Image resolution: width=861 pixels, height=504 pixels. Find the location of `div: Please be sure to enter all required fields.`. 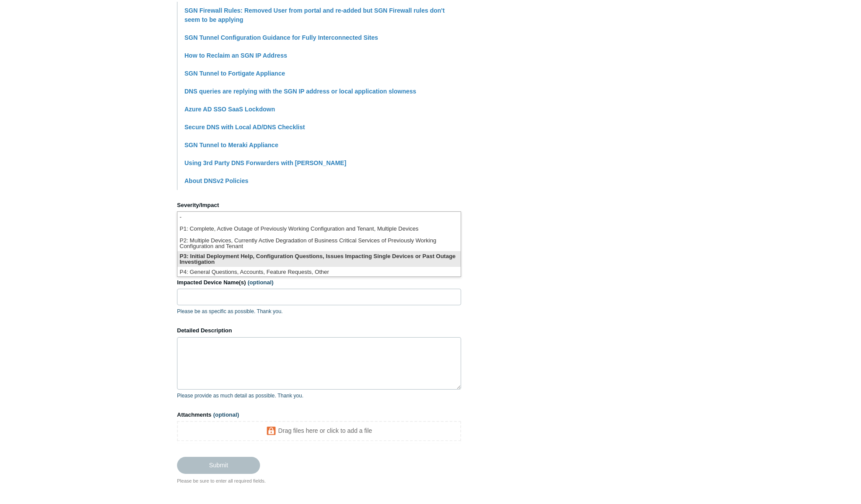

div: Please be sure to enter all required fields. is located at coordinates (319, 481).